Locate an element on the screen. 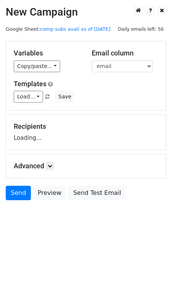 The image size is (172, 291). h5: Email column is located at coordinates (125, 53).